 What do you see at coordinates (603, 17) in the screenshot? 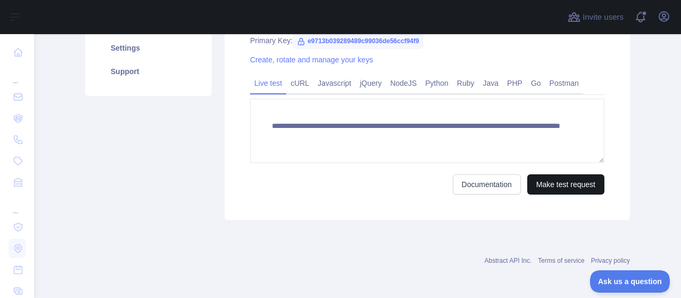
I see `span: Invite users` at bounding box center [603, 17].